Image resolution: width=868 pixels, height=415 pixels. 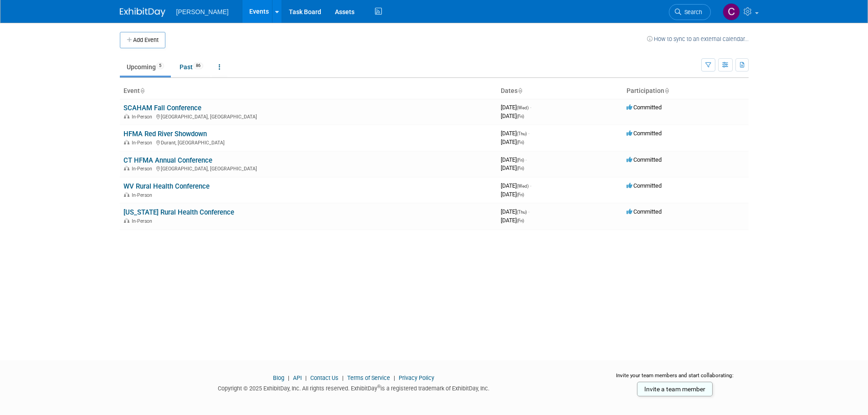 I want to click on a: Sort by Start Date, so click(x=519, y=91).